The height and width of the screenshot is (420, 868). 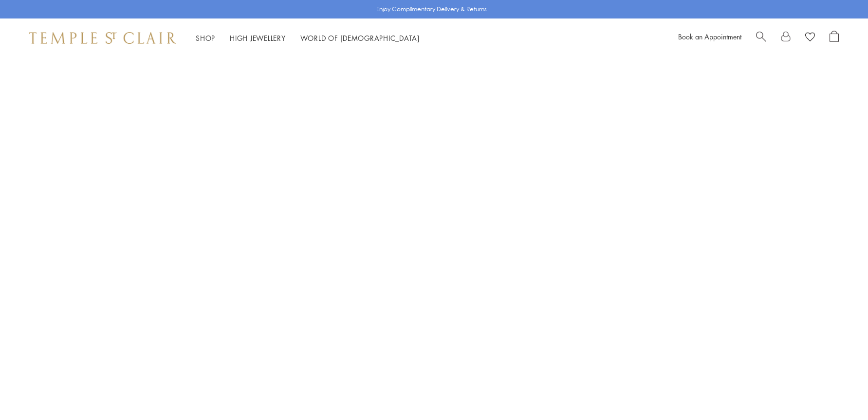 What do you see at coordinates (258, 38) in the screenshot?
I see `a: High JewelleryHigh Jewellery` at bounding box center [258, 38].